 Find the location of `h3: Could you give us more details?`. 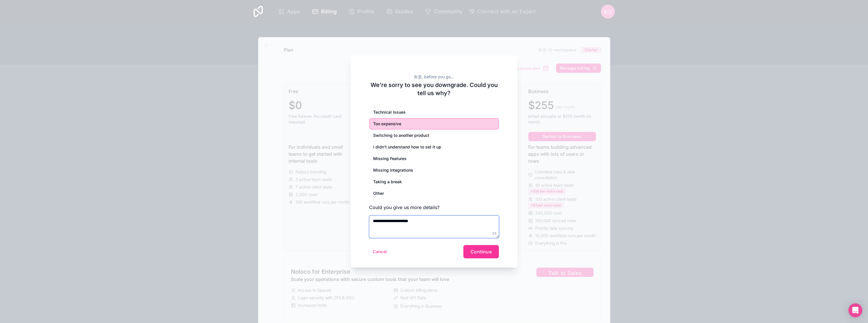

h3: Could you give us more details? is located at coordinates (434, 207).